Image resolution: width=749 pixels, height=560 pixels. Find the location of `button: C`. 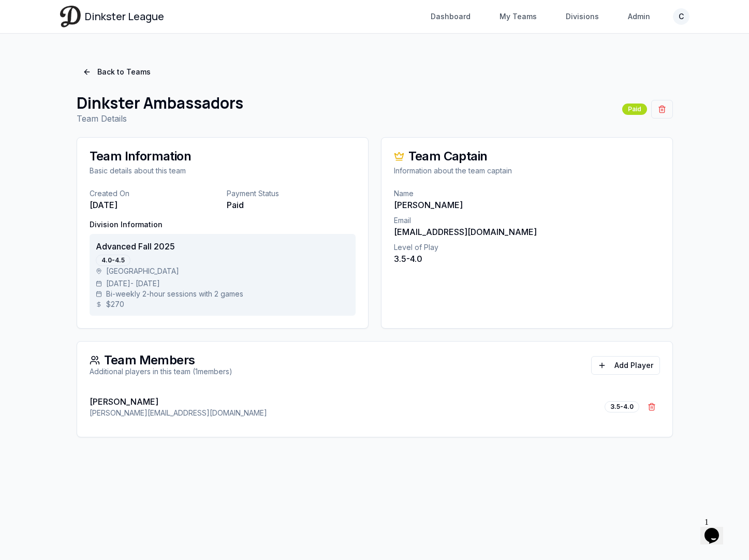

button: C is located at coordinates (681, 17).